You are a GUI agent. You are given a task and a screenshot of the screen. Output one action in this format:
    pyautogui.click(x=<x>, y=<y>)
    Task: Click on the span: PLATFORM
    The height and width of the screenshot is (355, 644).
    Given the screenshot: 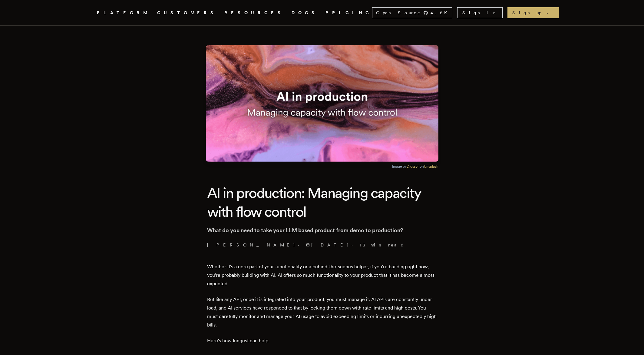 What is the action you would take?
    pyautogui.click(x=123, y=13)
    